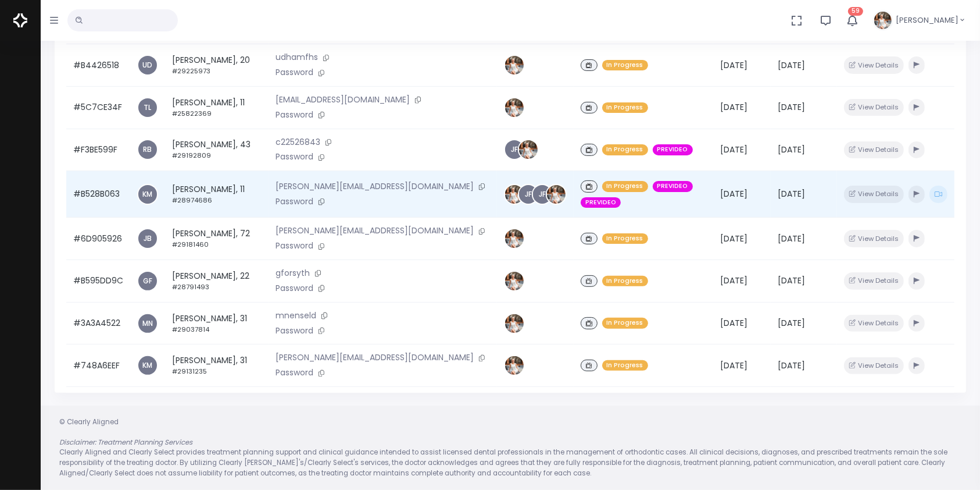  I want to click on a: MN, so click(148, 324).